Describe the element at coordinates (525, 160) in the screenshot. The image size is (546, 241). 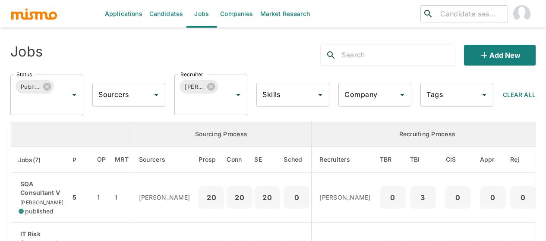
I see `th: Rejected` at that location.